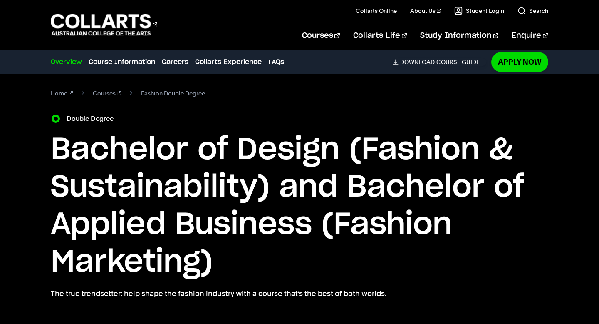 The width and height of the screenshot is (599, 324). What do you see at coordinates (276, 62) in the screenshot?
I see `a: FAQs` at bounding box center [276, 62].